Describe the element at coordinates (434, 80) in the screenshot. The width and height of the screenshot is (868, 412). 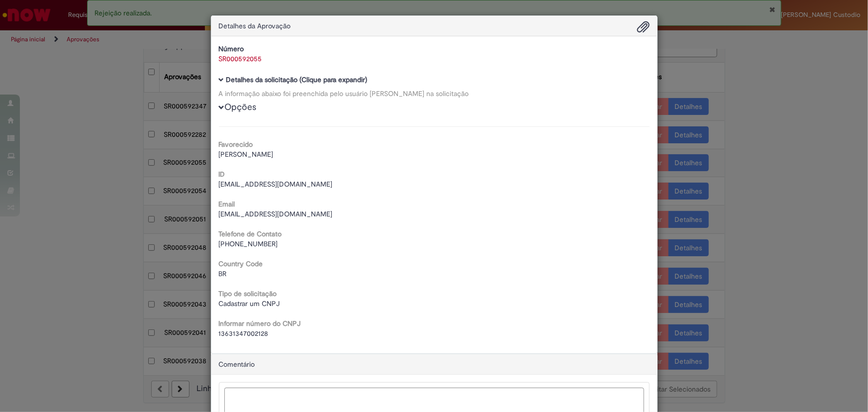
I see `h5: Detalhes da solicitação (Clique para expandir)` at that location.